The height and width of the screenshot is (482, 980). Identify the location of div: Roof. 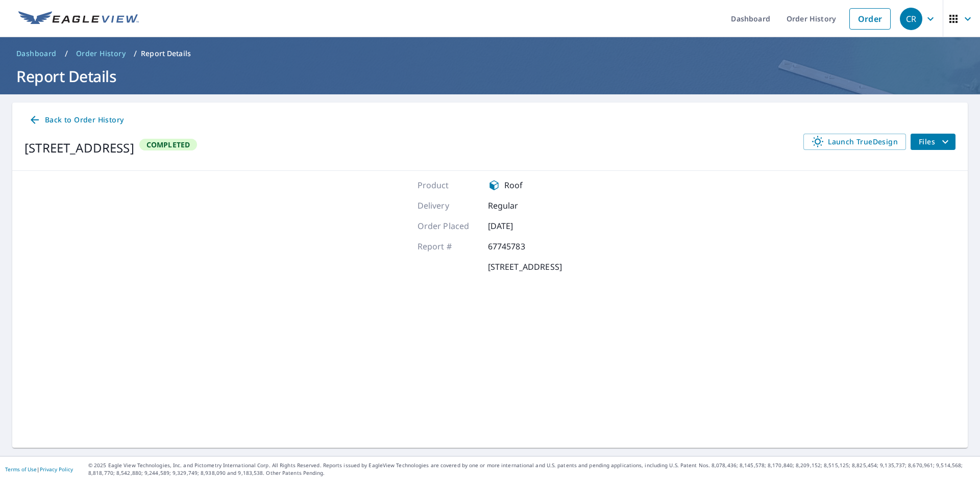
(519, 185).